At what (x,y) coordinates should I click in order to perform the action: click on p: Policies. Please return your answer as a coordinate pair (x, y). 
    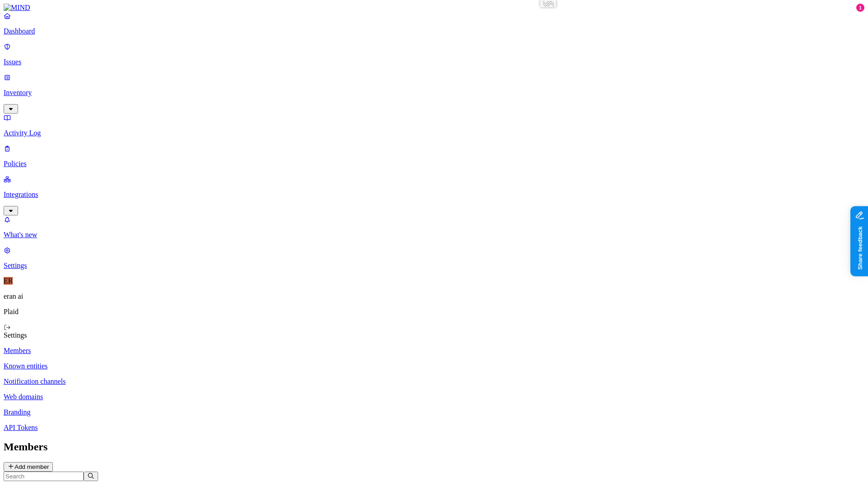
    Looking at the image, I should click on (434, 164).